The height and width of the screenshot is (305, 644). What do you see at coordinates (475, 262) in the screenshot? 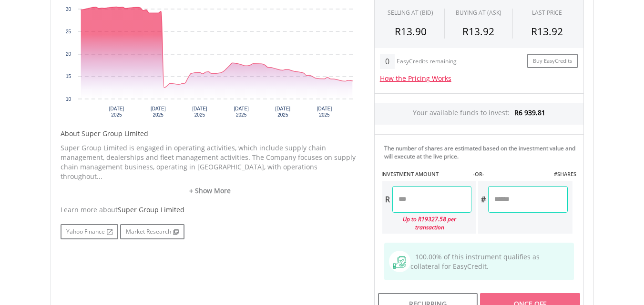
I see `span: 100.00% of this instrument qualifies as collateral for EasyCredit.` at bounding box center [475, 262].